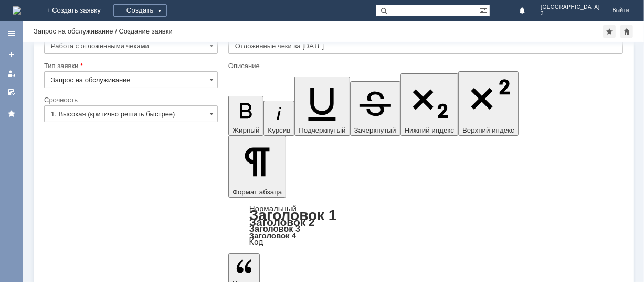 The width and height of the screenshot is (644, 282). What do you see at coordinates (293, 215) in the screenshot?
I see `a: Заголовок 1` at bounding box center [293, 215].